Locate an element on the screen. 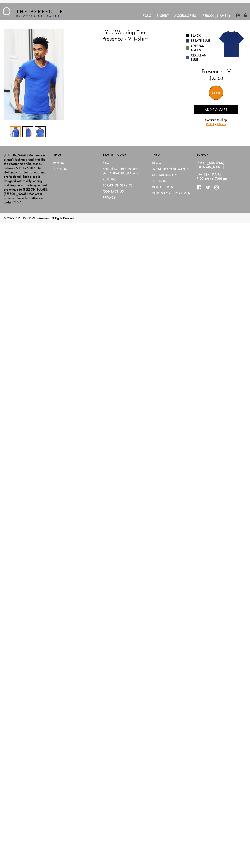 The width and height of the screenshot is (250, 868). a: Cypress Green is located at coordinates (200, 48).